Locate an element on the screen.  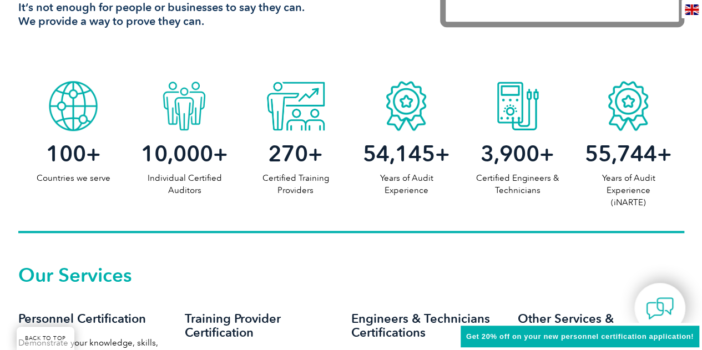
span: 3,900 is located at coordinates (510, 154).